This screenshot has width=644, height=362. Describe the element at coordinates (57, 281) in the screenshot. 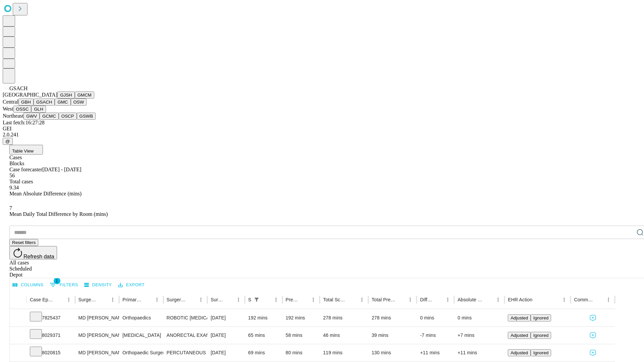

I see `span: 1` at that location.